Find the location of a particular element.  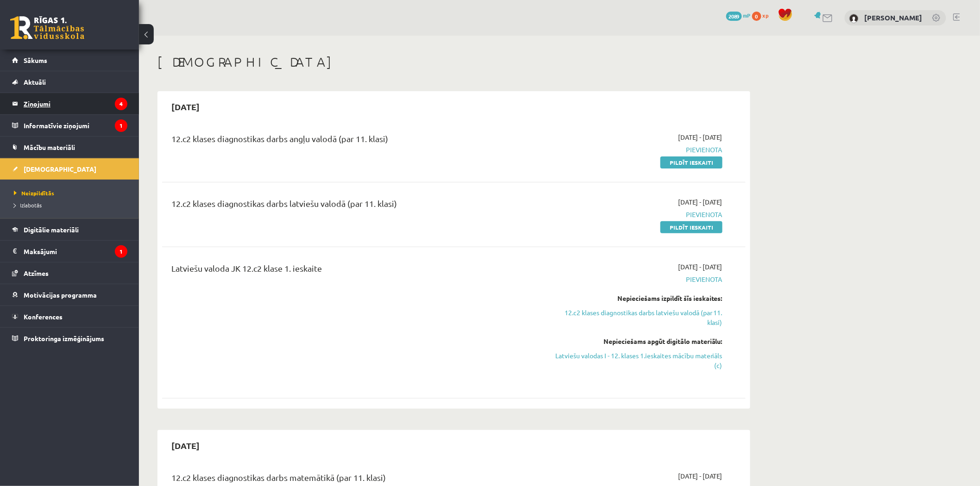

span: Konferences is located at coordinates (43, 316).